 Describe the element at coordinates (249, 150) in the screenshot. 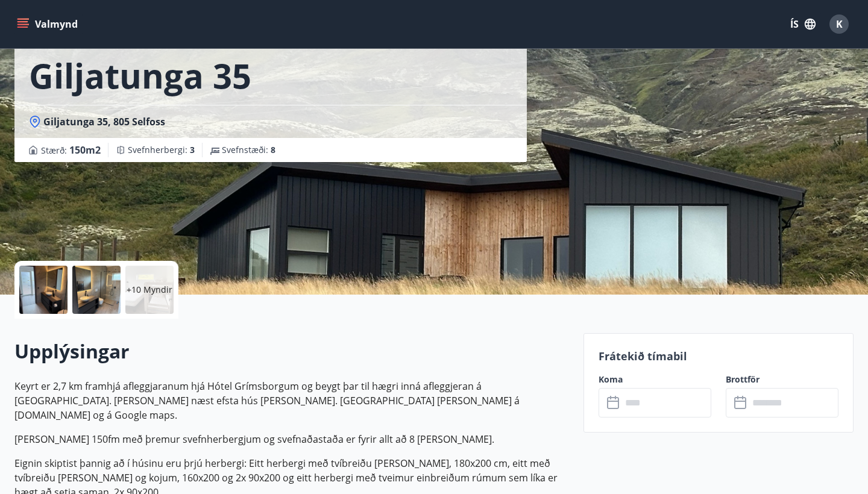

I see `span: Svefnstæði :` at that location.